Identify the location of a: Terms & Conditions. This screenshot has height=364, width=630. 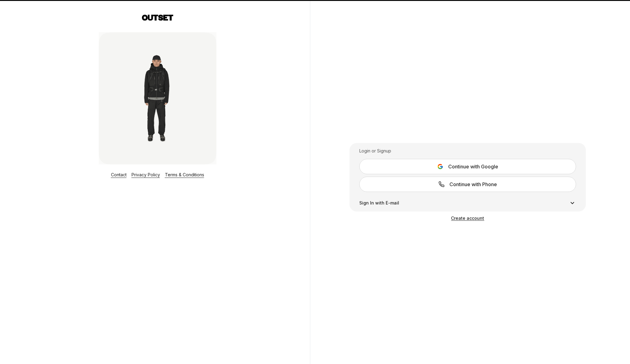
(185, 175).